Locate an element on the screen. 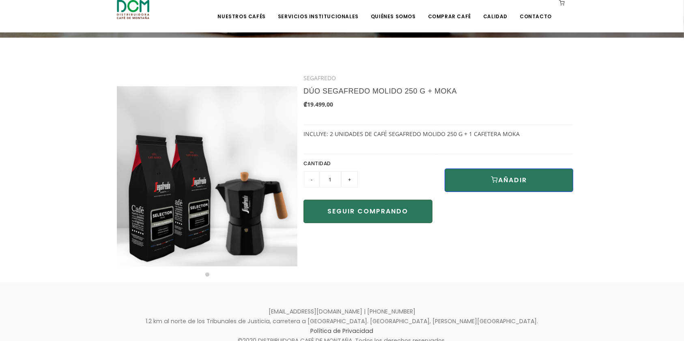 The image size is (684, 341). a: Calidad is located at coordinates (495, 10).